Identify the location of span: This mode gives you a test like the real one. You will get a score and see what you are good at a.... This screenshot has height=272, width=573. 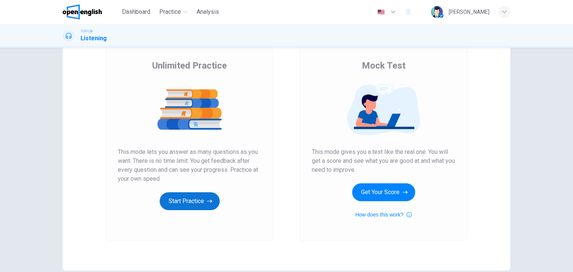
(383, 161).